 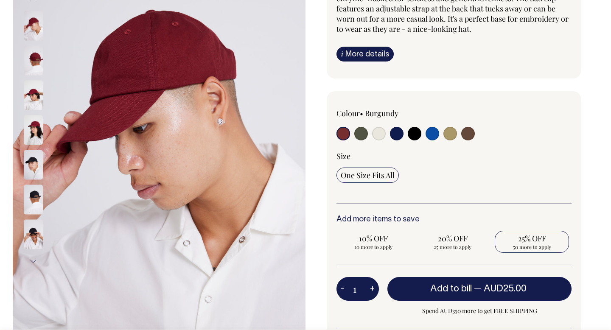 I want to click on label: Burgundy, so click(x=382, y=113).